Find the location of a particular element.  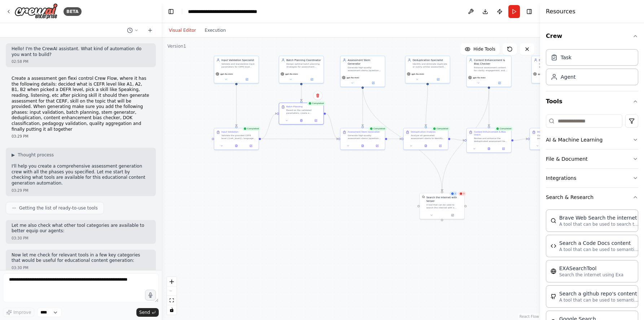

div: Design optimal batch planning strategies for assessment generation based on validated CEFR level ... is located at coordinates (304, 66).